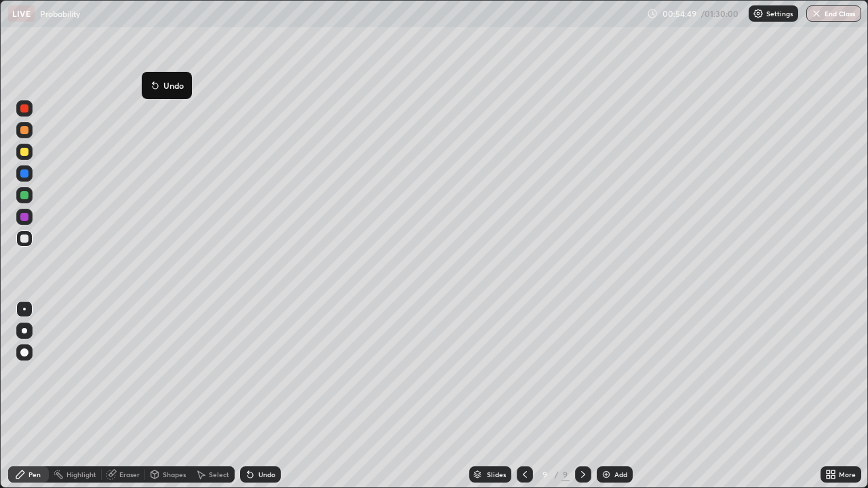 The width and height of the screenshot is (868, 488). I want to click on img: end-class-cross, so click(817, 14).